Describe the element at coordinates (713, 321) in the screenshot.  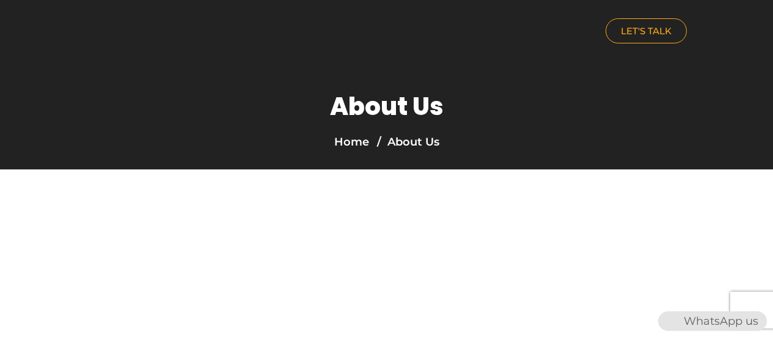
I see `div: WhatsApp us` at that location.